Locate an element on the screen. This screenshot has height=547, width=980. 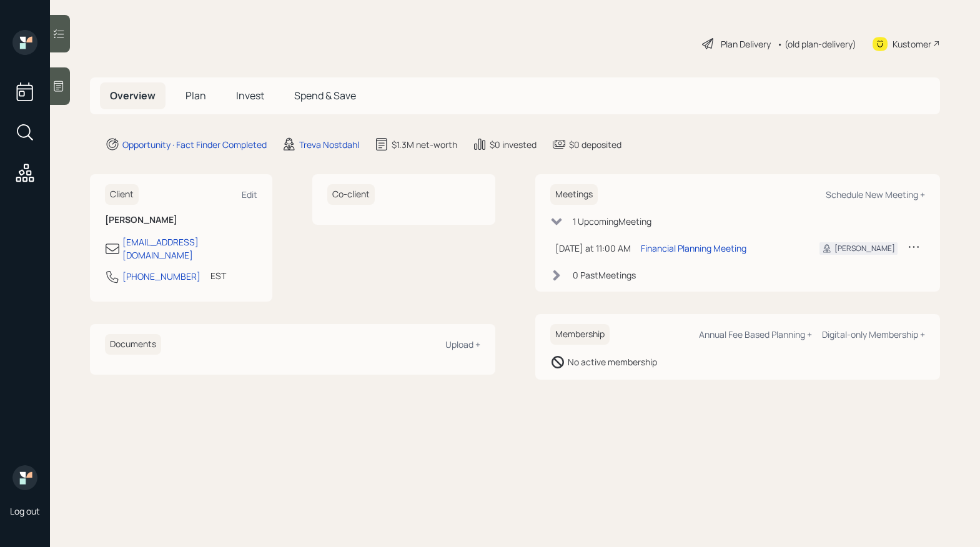
div: No active membership is located at coordinates (612, 361).